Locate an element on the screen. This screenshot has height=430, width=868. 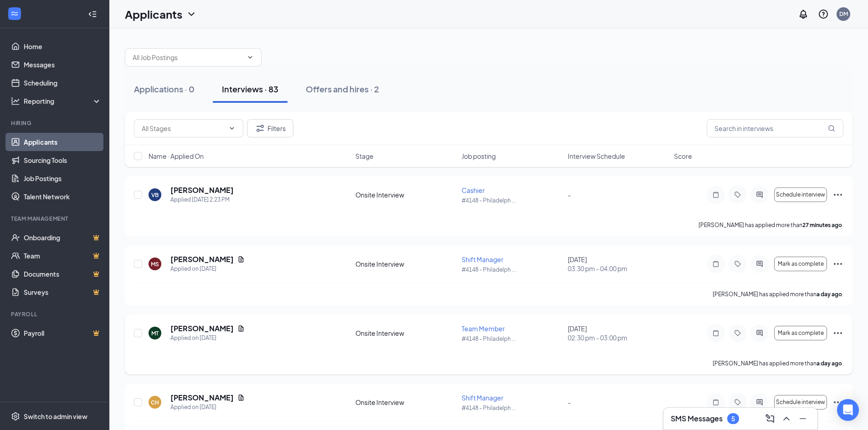
svg: ComposeMessage is located at coordinates (770, 419).